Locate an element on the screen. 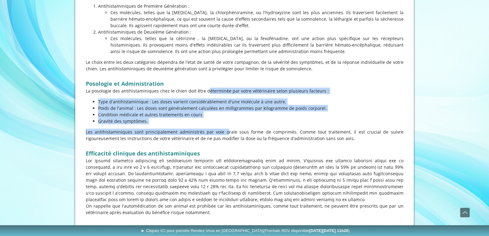 This screenshot has width=489, height=236. span: Défiler vers le haut is located at coordinates (464, 212).